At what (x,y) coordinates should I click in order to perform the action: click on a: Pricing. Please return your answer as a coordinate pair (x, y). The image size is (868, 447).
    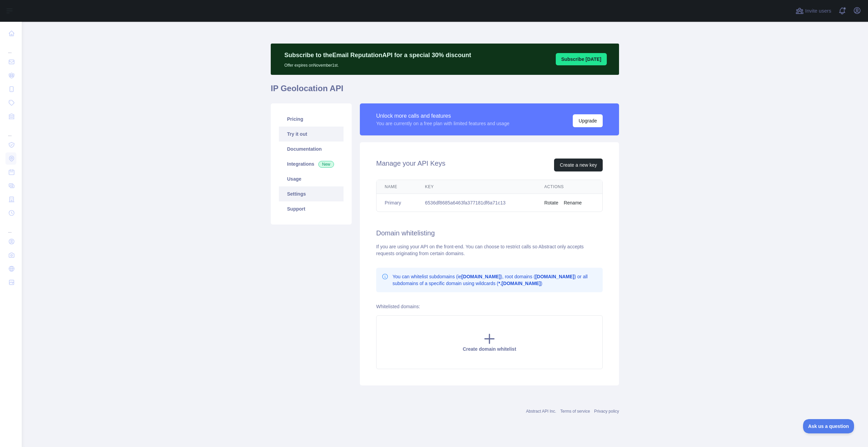
    Looking at the image, I should click on (311, 119).